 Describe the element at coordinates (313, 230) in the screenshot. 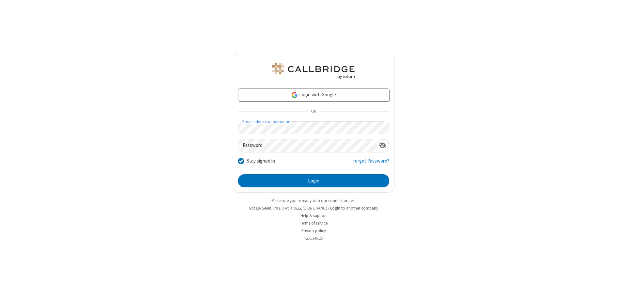

I see `a: Privacy policy` at that location.